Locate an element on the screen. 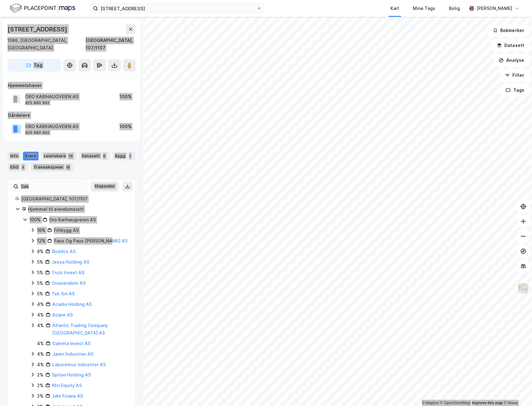  a: Oro Karihaugveien AS is located at coordinates (72, 220).